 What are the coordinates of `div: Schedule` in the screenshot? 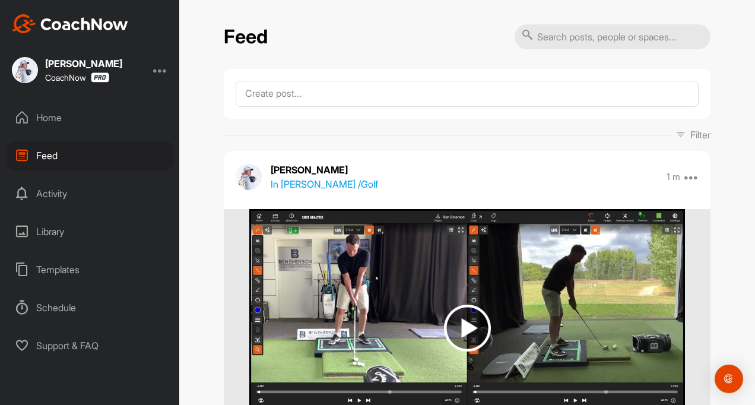 It's located at (90, 308).